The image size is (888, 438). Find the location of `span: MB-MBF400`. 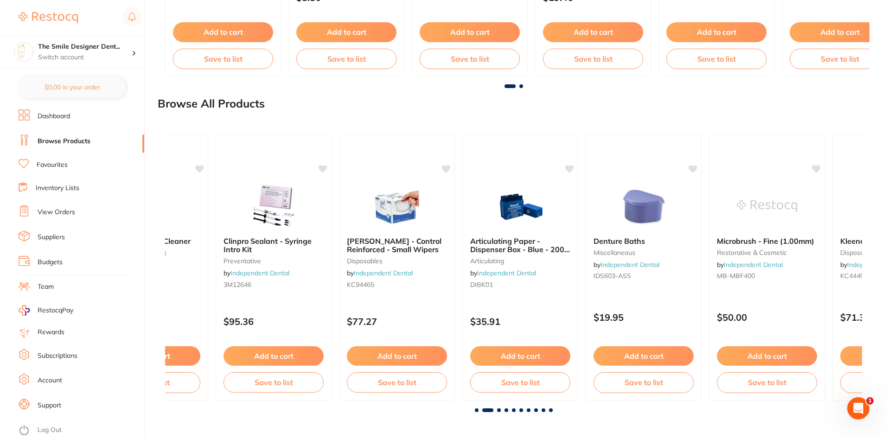

span: MB-MBF400 is located at coordinates (736, 276).